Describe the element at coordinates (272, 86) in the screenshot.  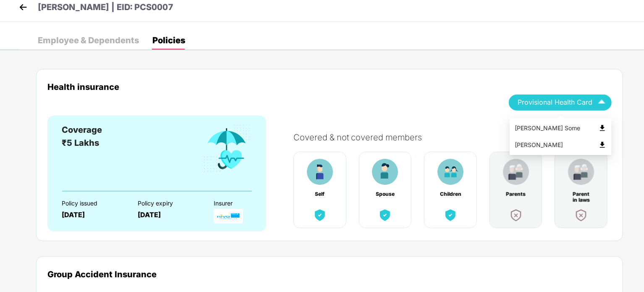
I see `div: Health insurance` at that location.